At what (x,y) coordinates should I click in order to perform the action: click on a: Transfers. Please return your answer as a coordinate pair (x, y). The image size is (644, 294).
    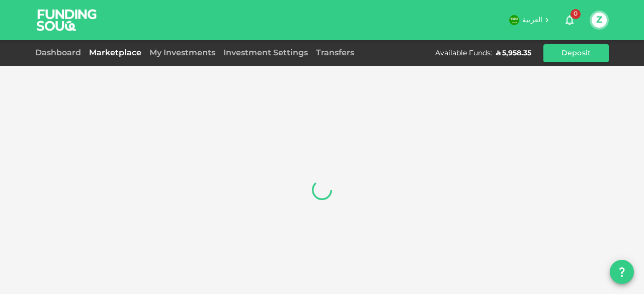
    Looking at the image, I should click on (335, 53).